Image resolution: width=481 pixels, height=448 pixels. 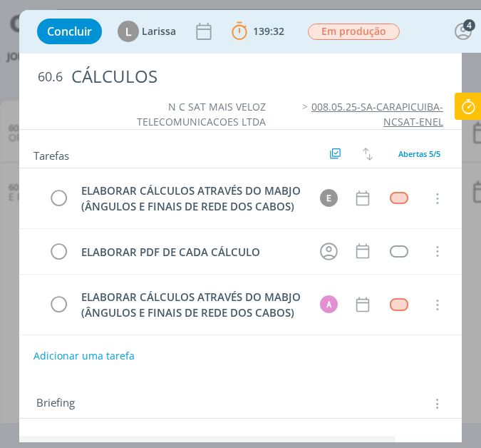 What do you see at coordinates (191, 251) in the screenshot?
I see `div: ELABORAR PDF DE CADA CÁLCULO` at bounding box center [191, 251].